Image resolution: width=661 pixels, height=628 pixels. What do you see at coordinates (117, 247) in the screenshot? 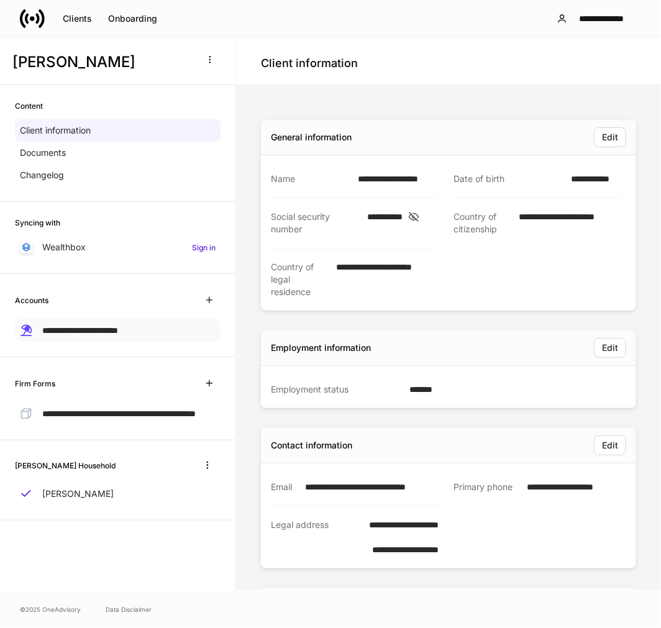
I see `a: WealthboxSign in` at bounding box center [117, 247].